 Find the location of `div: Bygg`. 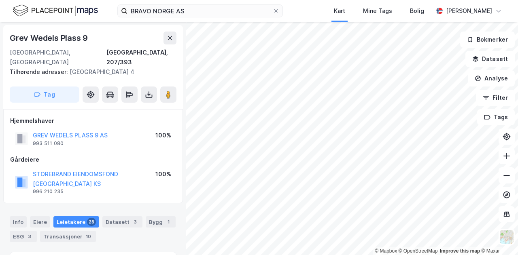

div: Bygg is located at coordinates (161, 222).